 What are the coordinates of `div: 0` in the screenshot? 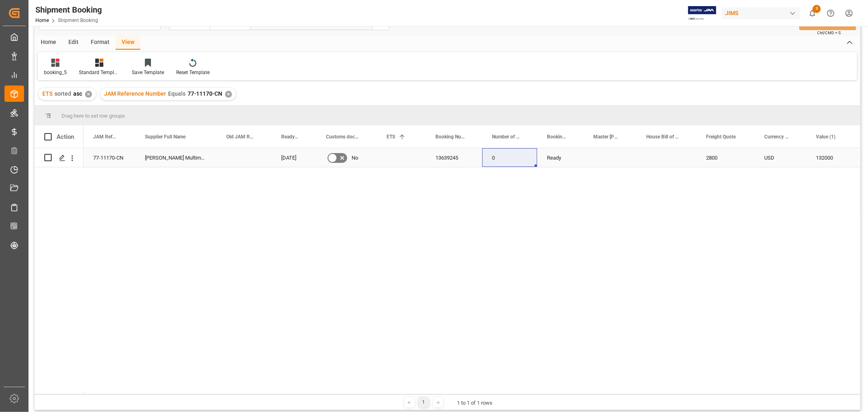 It's located at (510, 157).